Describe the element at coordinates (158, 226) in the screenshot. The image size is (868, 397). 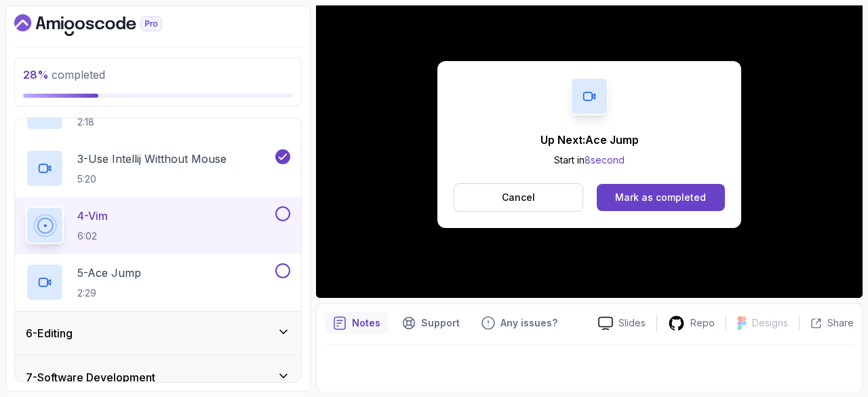
I see `button: 4-Vim6:02` at that location.